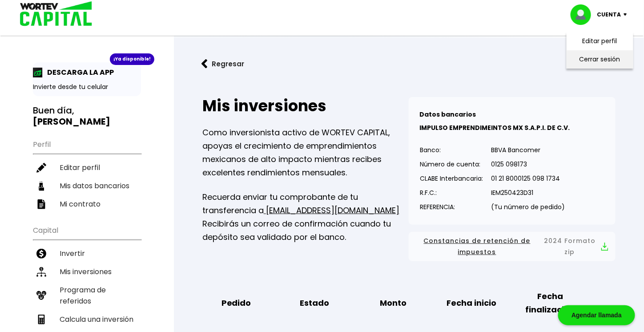  Describe the element at coordinates (512, 246) in the screenshot. I see `button: Constancias de retención de impuestos2024 Formato zip` at that location.